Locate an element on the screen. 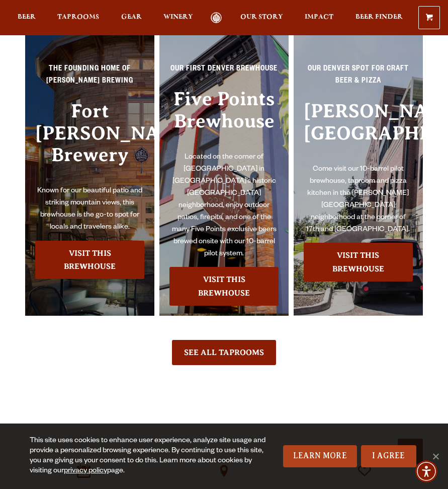  a: Odell Home is located at coordinates (216, 17).